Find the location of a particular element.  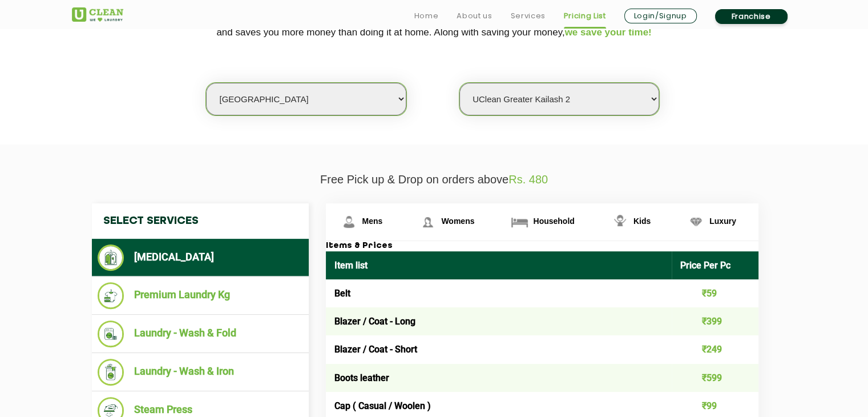

img: Kids is located at coordinates (620, 221).